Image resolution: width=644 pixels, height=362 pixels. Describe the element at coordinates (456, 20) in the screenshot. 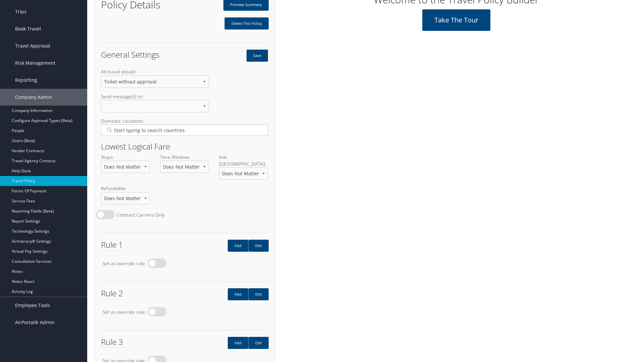

I see `a: Take the tour` at that location.